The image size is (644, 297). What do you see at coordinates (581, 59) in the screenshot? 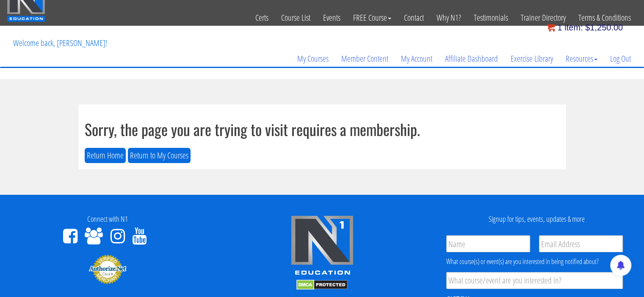
I see `a: Resources` at bounding box center [581, 59].